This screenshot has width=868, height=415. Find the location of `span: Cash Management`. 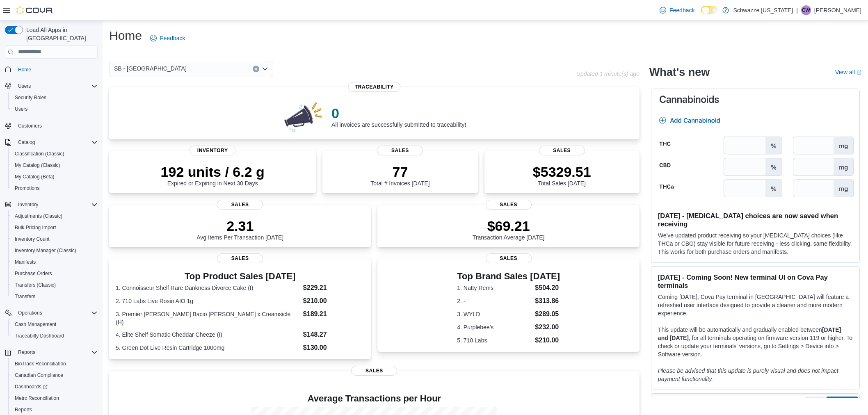

span: Cash Management is located at coordinates (35, 325).